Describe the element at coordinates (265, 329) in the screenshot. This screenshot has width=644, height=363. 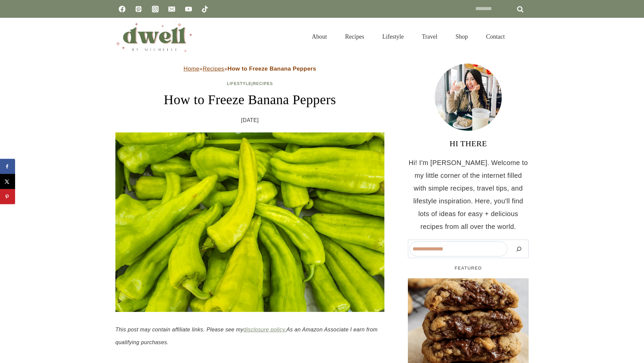
I see `a: disclosure policy.` at that location.